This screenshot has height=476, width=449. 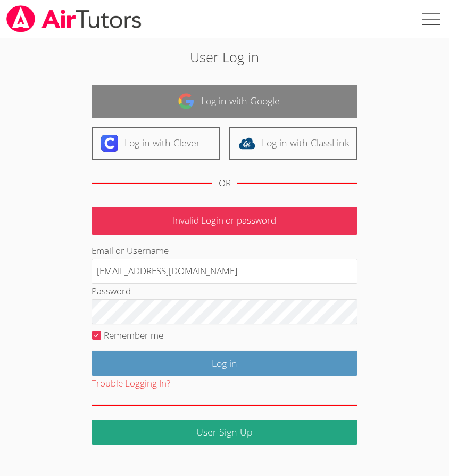 I want to click on img: classlink-logo-d6bb404cc1216ec64c9a2012d9dc4662098be43eaf13dc465df04b49fa7ab582.svg, so click(x=247, y=143).